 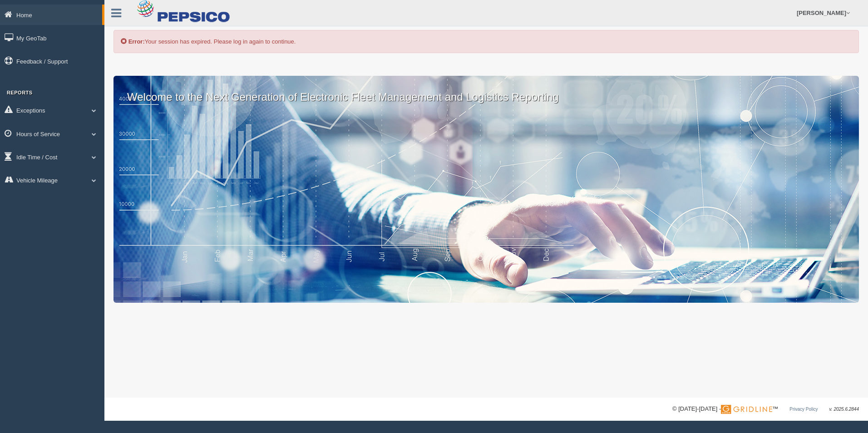 I want to click on p: Welcome to the Next Generation of Electronic Fleet Management and Logistics Reporting, so click(x=486, y=90).